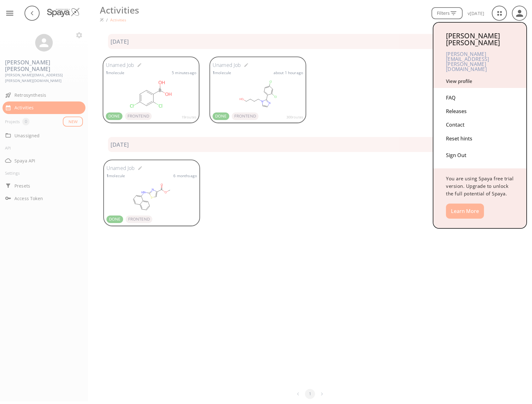 Image resolution: width=532 pixels, height=404 pixels. What do you see at coordinates (480, 111) in the screenshot?
I see `div: Releases` at bounding box center [480, 111].